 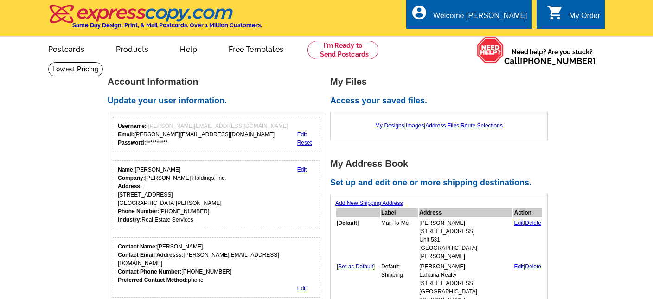 What do you see at coordinates (256, 48) in the screenshot?
I see `a: Free Templates` at bounding box center [256, 48].